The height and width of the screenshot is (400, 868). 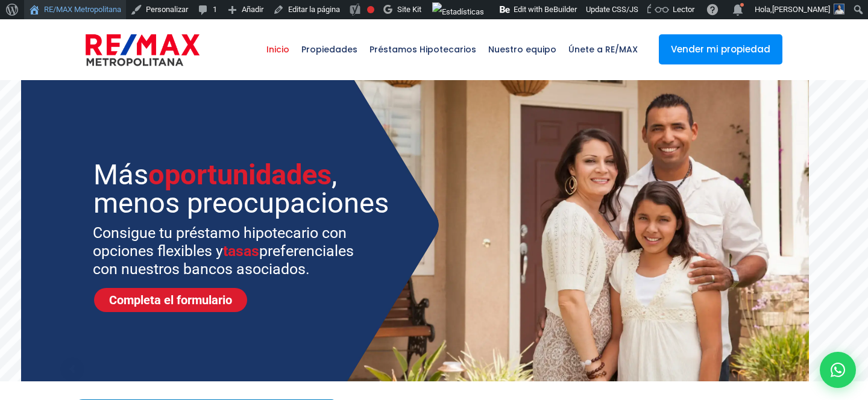 I want to click on a: Completa el formulario, so click(x=170, y=300).